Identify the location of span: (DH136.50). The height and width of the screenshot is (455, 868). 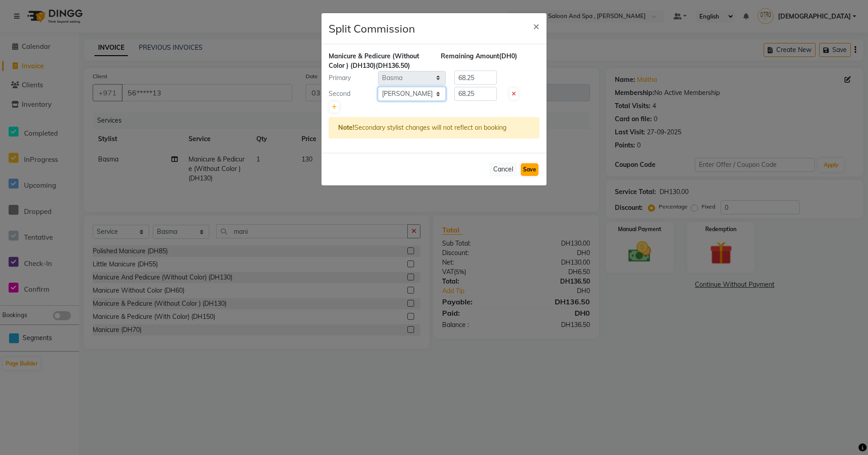
(393, 65).